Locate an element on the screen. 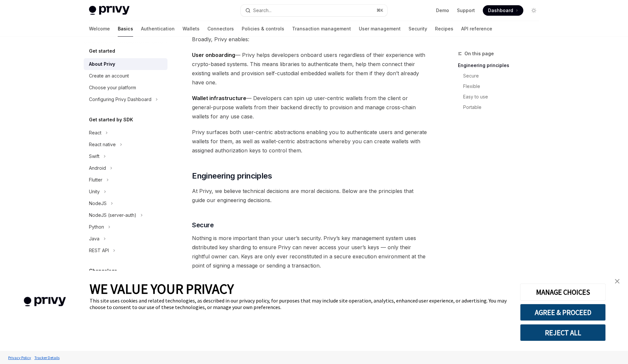 Image resolution: width=628 pixels, height=364 pixels. a: Security is located at coordinates (418, 29).